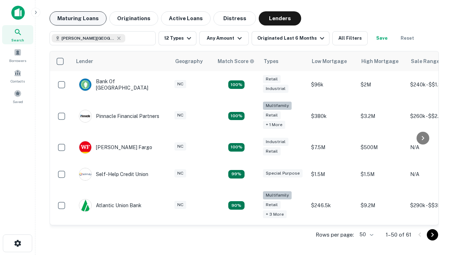 The height and width of the screenshot is (255, 453). What do you see at coordinates (18, 76) in the screenshot?
I see `a: Contacts` at bounding box center [18, 76].